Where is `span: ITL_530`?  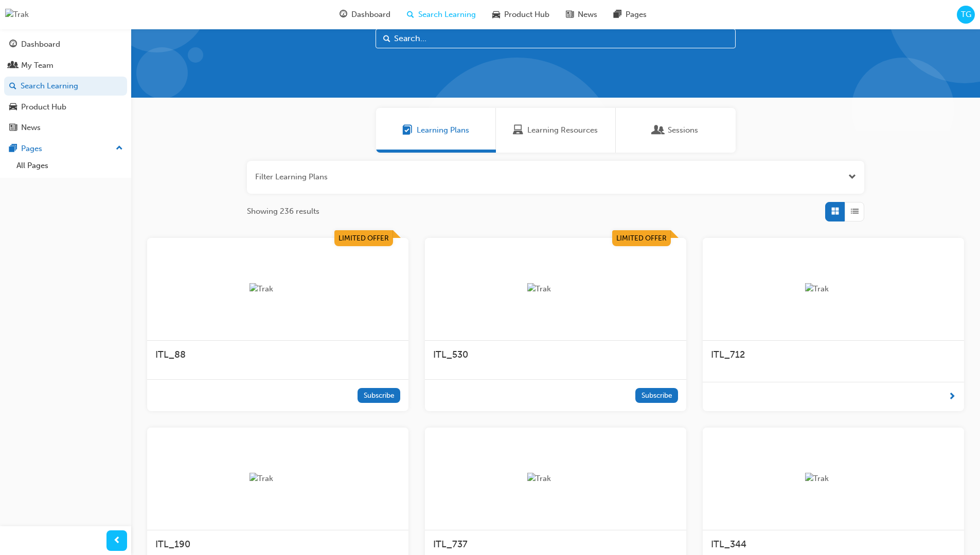 span: ITL_530 is located at coordinates (451, 355).